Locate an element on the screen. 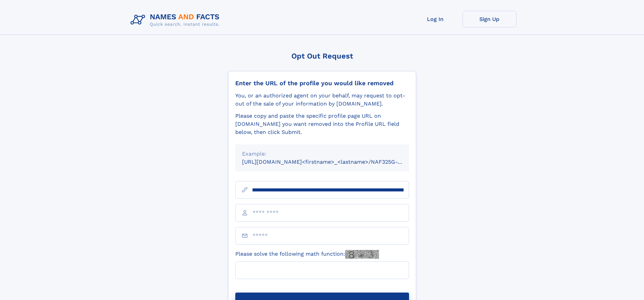 The height and width of the screenshot is (300, 644). div: Opt Out Request is located at coordinates (322, 56).